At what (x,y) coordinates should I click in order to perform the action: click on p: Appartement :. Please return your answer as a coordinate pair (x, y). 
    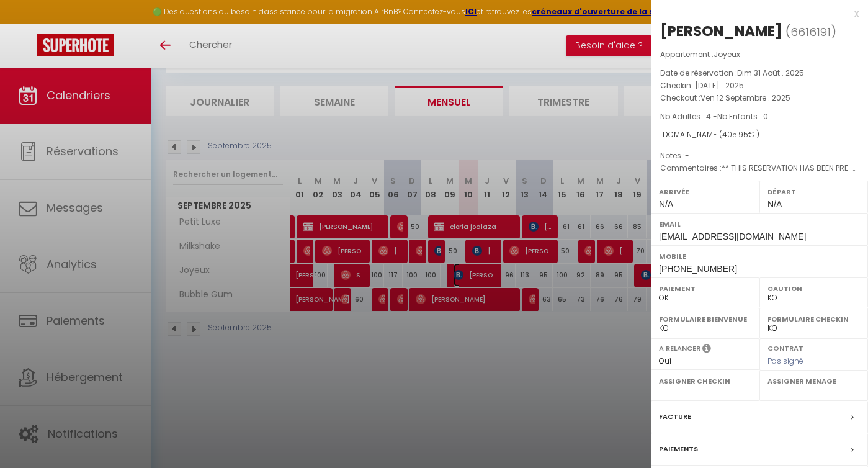
    Looking at the image, I should click on (759, 55).